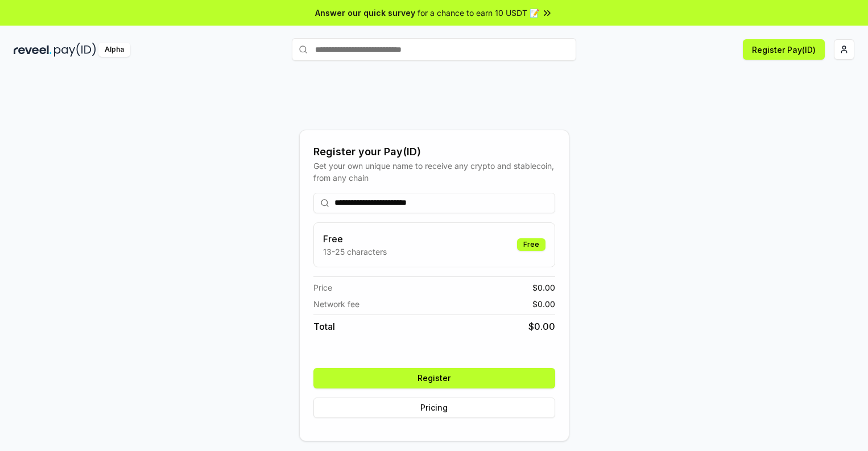 This screenshot has height=451, width=868. What do you see at coordinates (337, 304) in the screenshot?
I see `span: Network fee` at bounding box center [337, 304].